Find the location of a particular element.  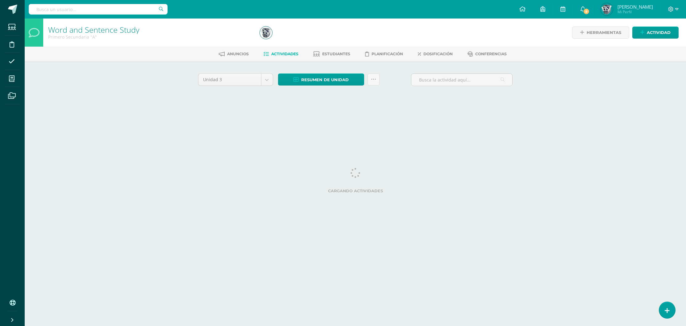

span: 9 is located at coordinates (587, 11).